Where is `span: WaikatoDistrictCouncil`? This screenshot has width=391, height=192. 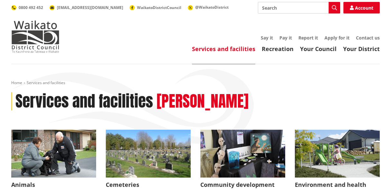
span: WaikatoDistrictCouncil is located at coordinates (159, 7).